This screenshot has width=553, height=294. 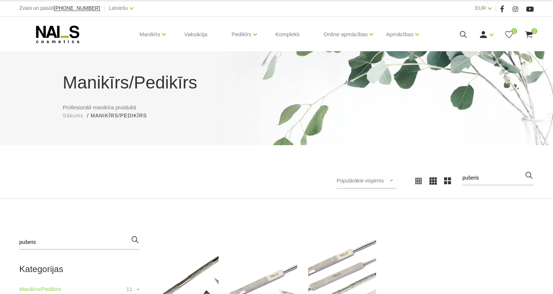 What do you see at coordinates (399, 34) in the screenshot?
I see `a: Apmācības` at bounding box center [399, 34].